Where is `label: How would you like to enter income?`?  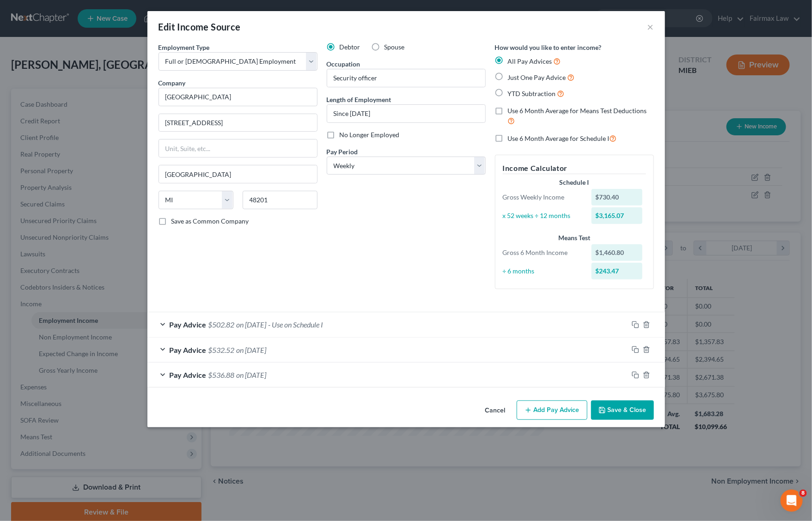 label: How would you like to enter income? is located at coordinates (548, 47).